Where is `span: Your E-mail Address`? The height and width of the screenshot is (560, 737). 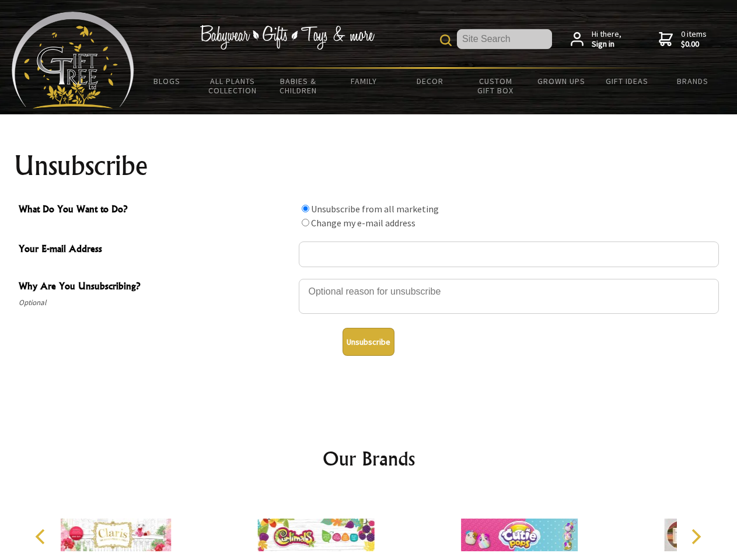
span: Your E-mail Address is located at coordinates (156, 249).